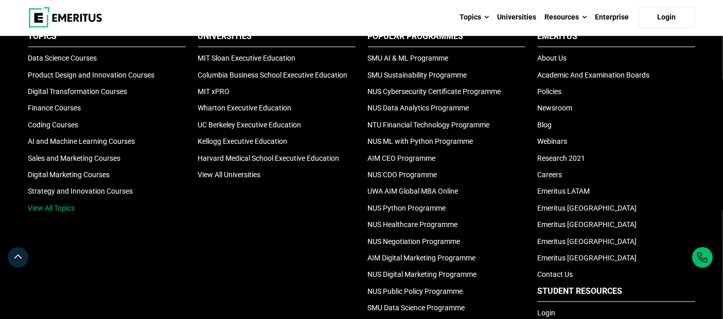 This screenshot has width=723, height=319. I want to click on a: SMU Data Science Programme, so click(416, 308).